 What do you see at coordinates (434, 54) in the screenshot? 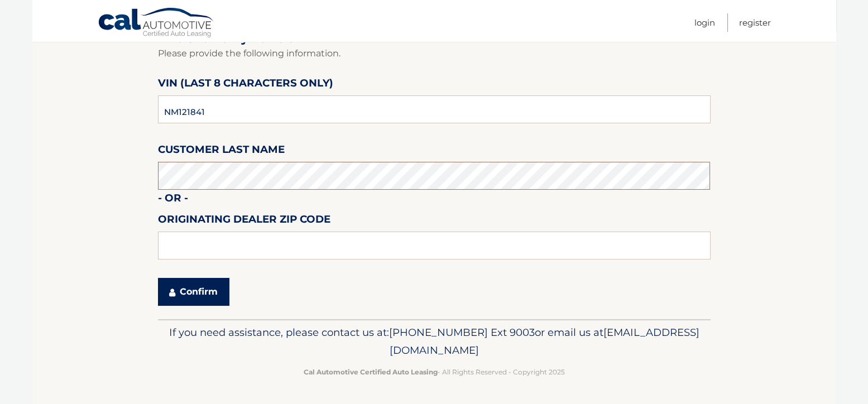
I see `p: Please provide the following information.` at bounding box center [434, 54].